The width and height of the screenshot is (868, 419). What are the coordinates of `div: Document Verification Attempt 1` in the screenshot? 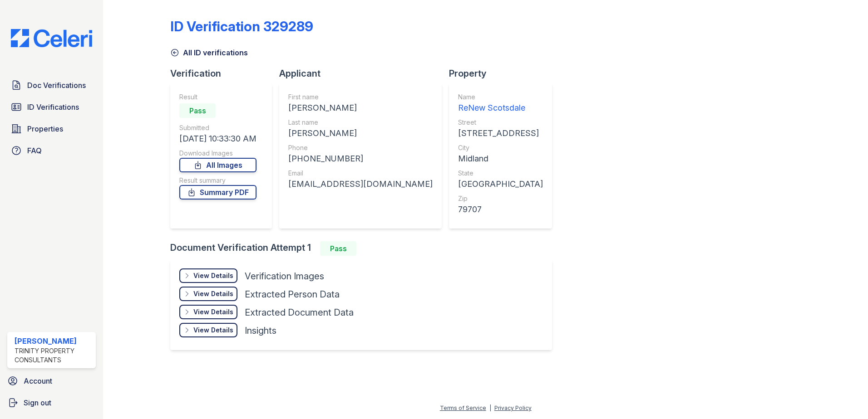 It's located at (364, 249).